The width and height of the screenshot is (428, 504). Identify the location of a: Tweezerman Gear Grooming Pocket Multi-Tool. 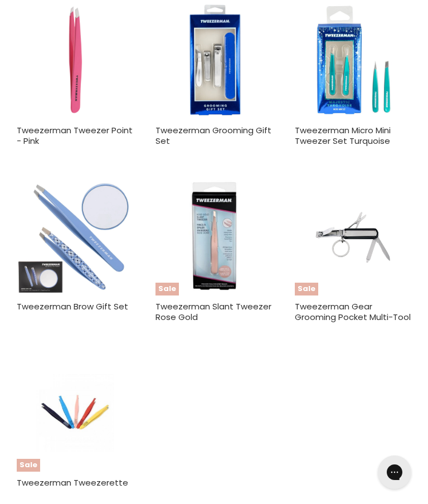
(353, 311).